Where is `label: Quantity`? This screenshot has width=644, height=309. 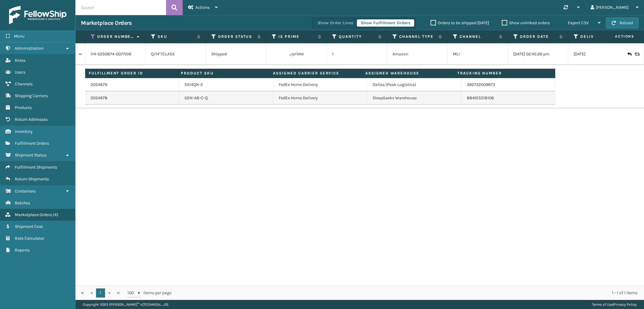 label: Quantity is located at coordinates (357, 37).